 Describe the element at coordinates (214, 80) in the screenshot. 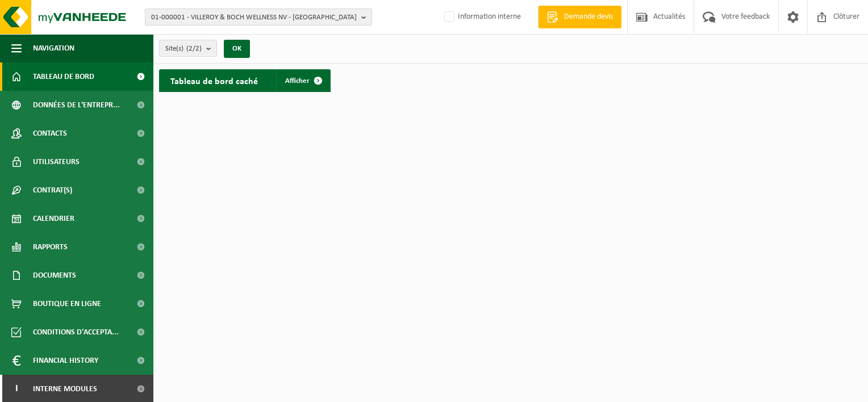

I see `h2: Tableau de bord caché` at that location.